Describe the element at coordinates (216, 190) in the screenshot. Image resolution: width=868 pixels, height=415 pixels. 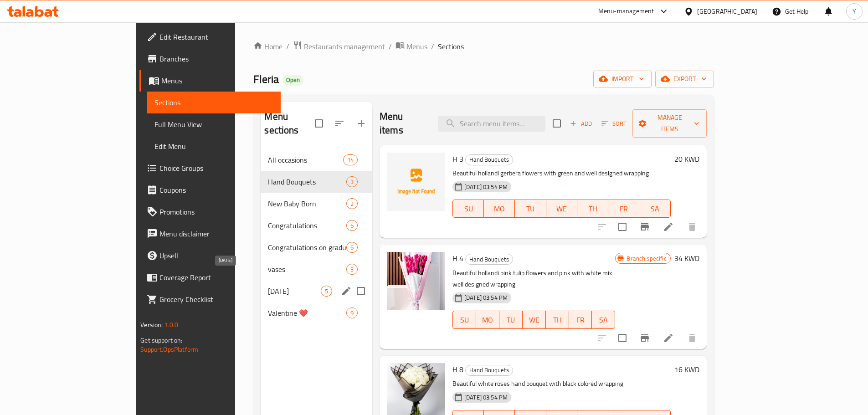
I see `span: Coupons` at that location.